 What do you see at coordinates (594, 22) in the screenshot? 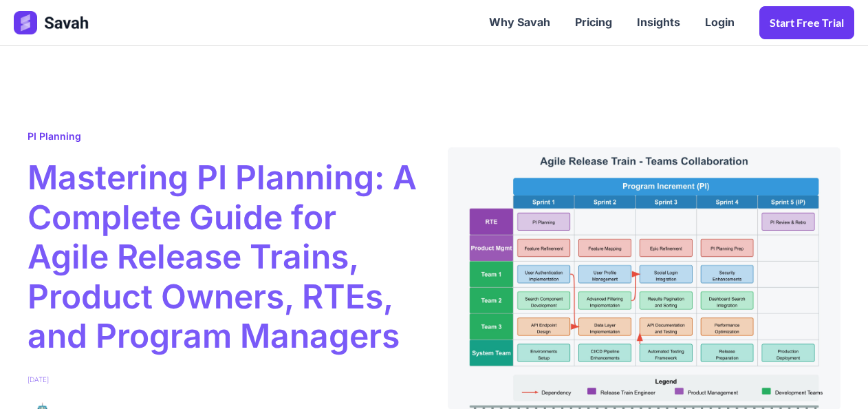
I see `a: Pricing` at bounding box center [594, 22].